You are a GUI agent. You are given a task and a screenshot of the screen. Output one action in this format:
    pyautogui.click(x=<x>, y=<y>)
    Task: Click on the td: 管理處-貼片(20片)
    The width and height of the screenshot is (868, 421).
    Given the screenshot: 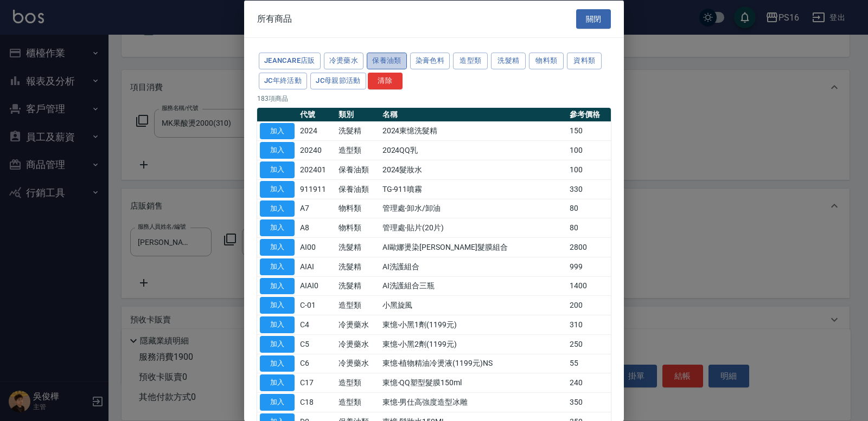 What is the action you would take?
    pyautogui.click(x=473, y=228)
    